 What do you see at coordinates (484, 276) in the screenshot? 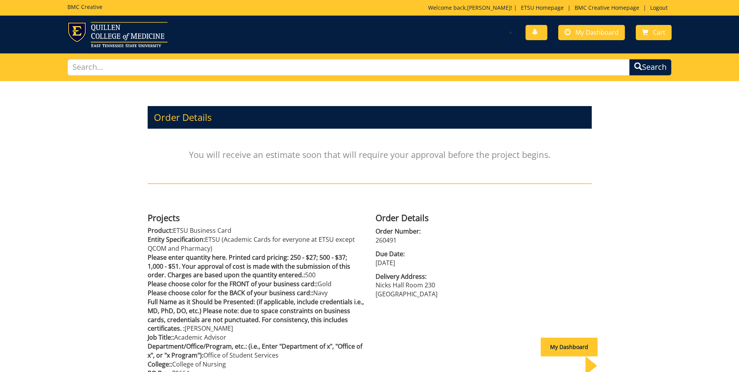
I see `span: Delivery Address:` at bounding box center [484, 276].